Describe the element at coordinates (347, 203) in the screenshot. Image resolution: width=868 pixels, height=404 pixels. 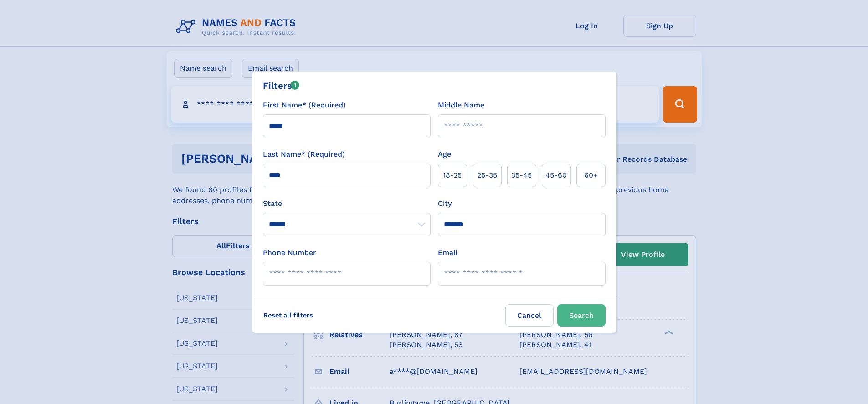
I see `label: State` at that location.